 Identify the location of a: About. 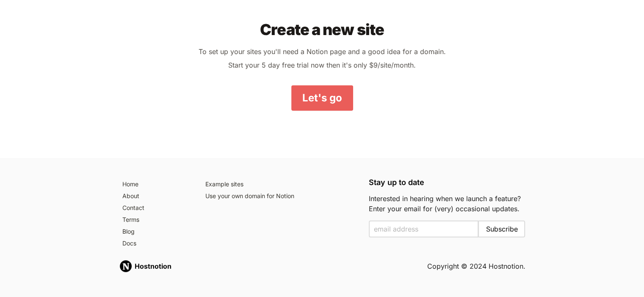
(156, 196).